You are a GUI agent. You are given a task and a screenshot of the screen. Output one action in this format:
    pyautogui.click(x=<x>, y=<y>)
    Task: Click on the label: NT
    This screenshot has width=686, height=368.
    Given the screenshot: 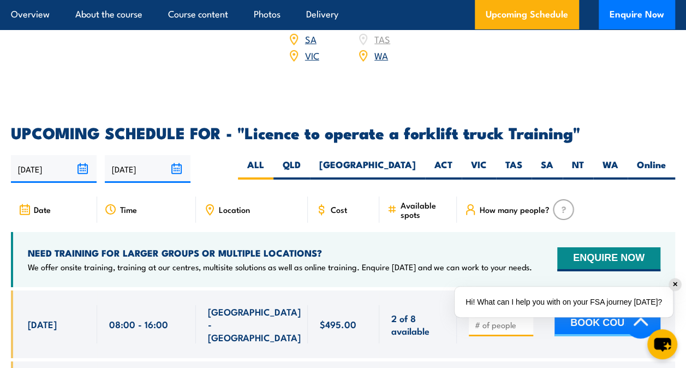 What is the action you would take?
    pyautogui.click(x=578, y=169)
    